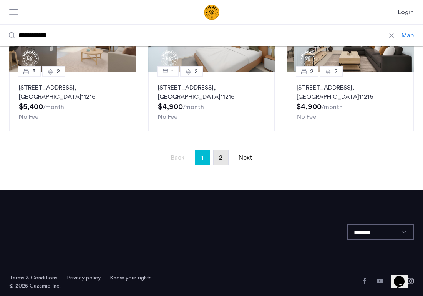 The height and width of the screenshot is (296, 423). Describe the element at coordinates (84, 278) in the screenshot. I see `a: Privacy policy` at that location.